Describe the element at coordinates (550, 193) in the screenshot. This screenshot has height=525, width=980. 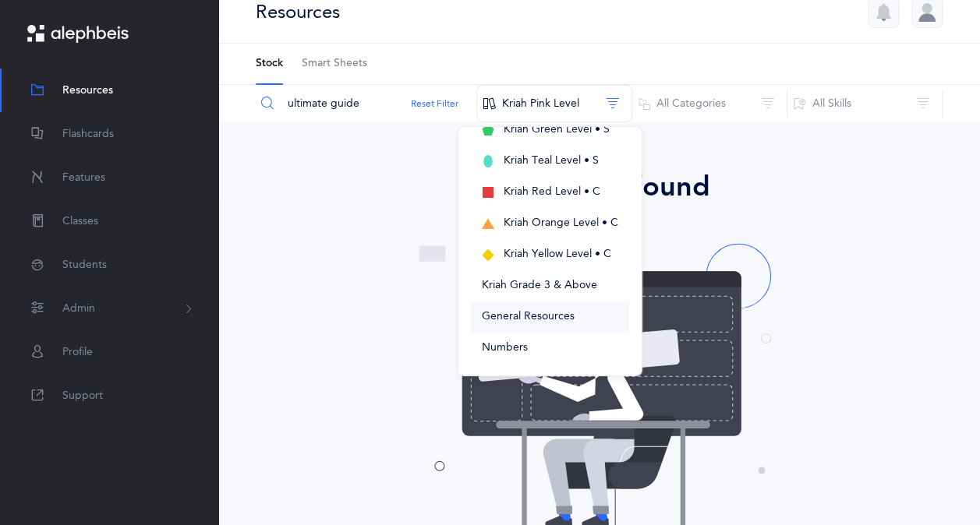
I see `button: Kriah Red Level • C` at that location.